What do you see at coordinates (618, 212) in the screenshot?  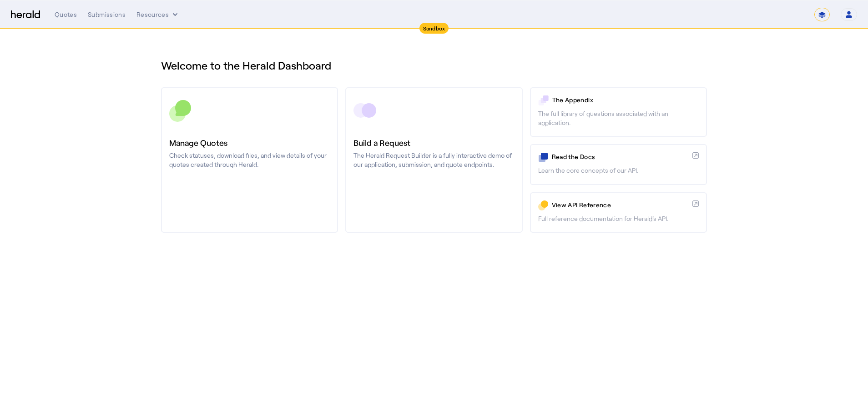 I see `a: View API ReferenceFull reference documentation for Herald's API.` at bounding box center [618, 212].